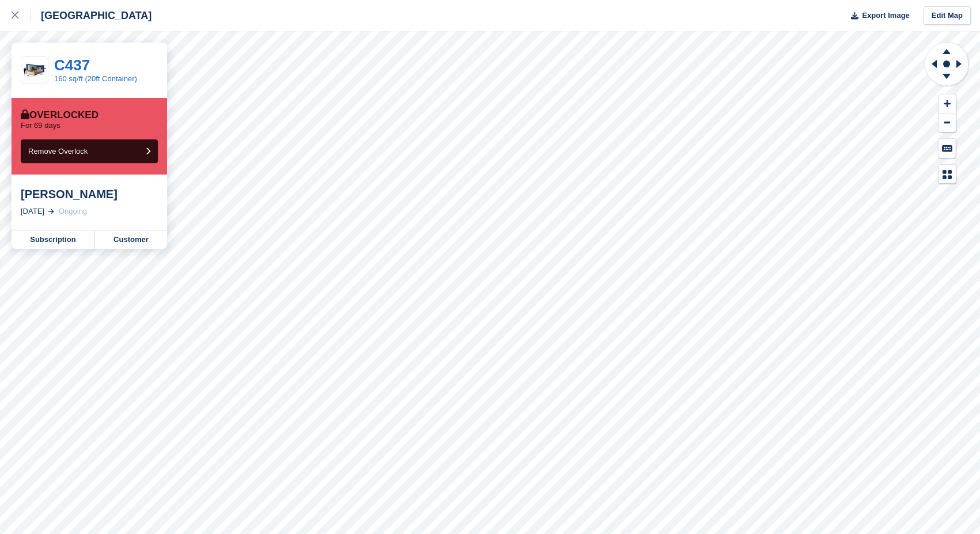 The image size is (980, 534). Describe the element at coordinates (947, 174) in the screenshot. I see `button: Map Legend` at that location.